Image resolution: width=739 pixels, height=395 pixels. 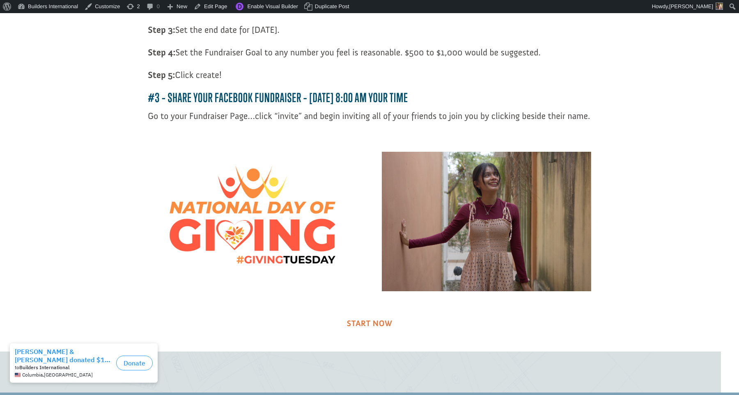 I want to click on img: US.png, so click(x=18, y=36).